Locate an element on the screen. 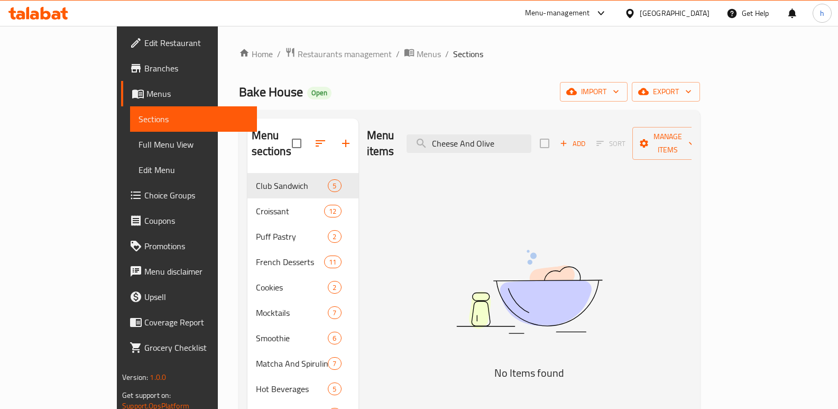 The width and height of the screenshot is (838, 409). span: Bake House is located at coordinates (271, 91).